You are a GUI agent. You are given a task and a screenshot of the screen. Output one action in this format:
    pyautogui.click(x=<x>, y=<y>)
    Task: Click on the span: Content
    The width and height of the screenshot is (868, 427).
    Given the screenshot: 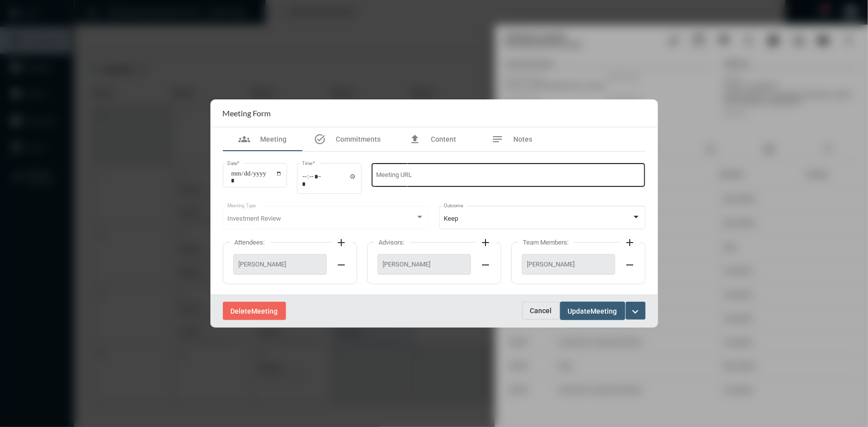 What is the action you would take?
    pyautogui.click(x=443, y=139)
    